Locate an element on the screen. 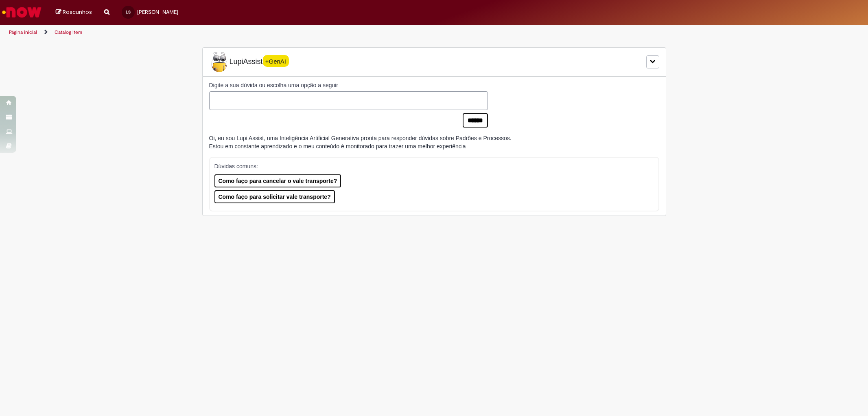 The image size is (868, 416). div: LupiLupiAssist+GenAI is located at coordinates (434, 62).